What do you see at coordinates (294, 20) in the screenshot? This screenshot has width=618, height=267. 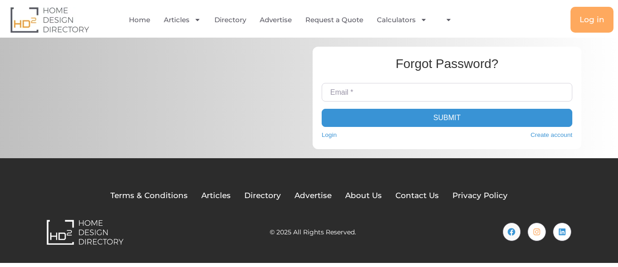 I see `nav: Menu` at bounding box center [294, 20].